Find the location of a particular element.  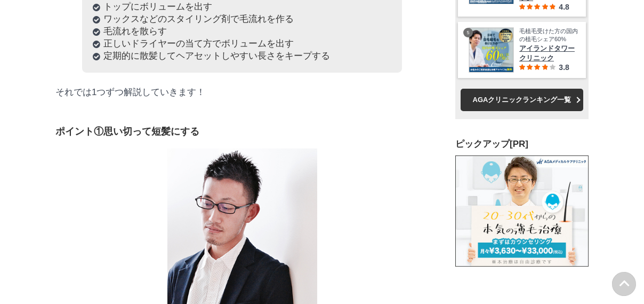

span: ポイント①思い切って短髪にする is located at coordinates (127, 132).